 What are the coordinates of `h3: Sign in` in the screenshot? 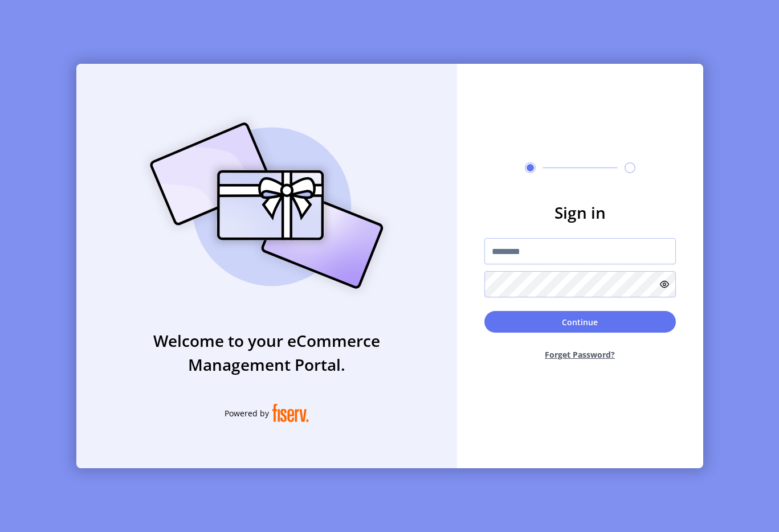 It's located at (580, 212).